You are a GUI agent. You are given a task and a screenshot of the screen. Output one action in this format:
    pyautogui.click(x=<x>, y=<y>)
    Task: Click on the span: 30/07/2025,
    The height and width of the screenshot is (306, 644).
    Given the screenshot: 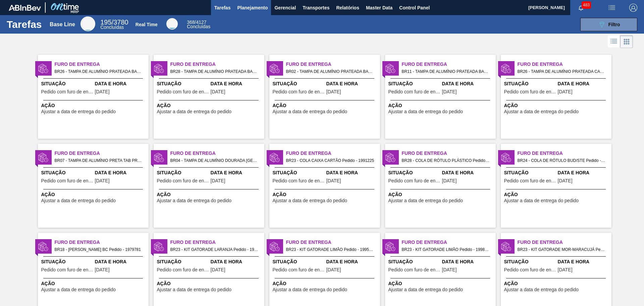 What is the action you would take?
    pyautogui.click(x=334, y=270)
    